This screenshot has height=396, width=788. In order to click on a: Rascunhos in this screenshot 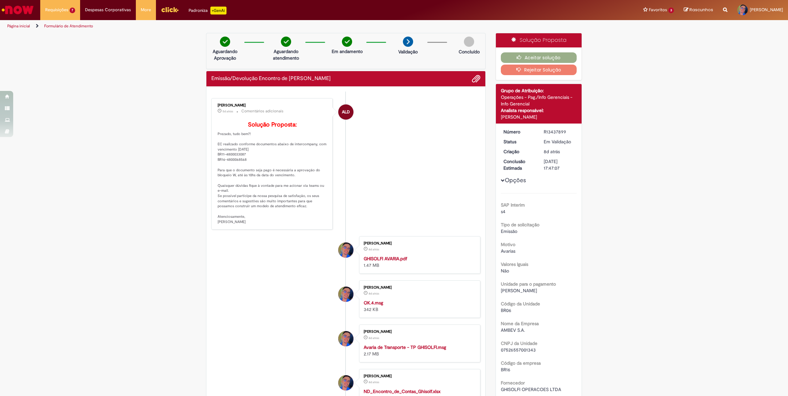, I will do `click(698, 10)`.